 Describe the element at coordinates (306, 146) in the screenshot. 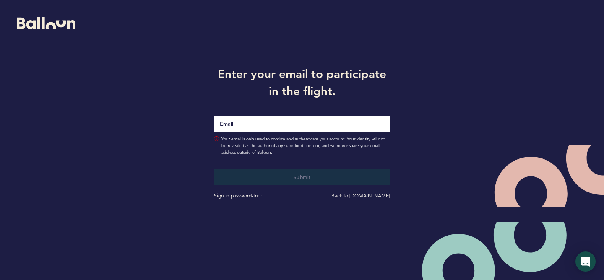

I see `span: Your email is only used to confirm and authenticate your account. Your identity will not be revea...` at that location.